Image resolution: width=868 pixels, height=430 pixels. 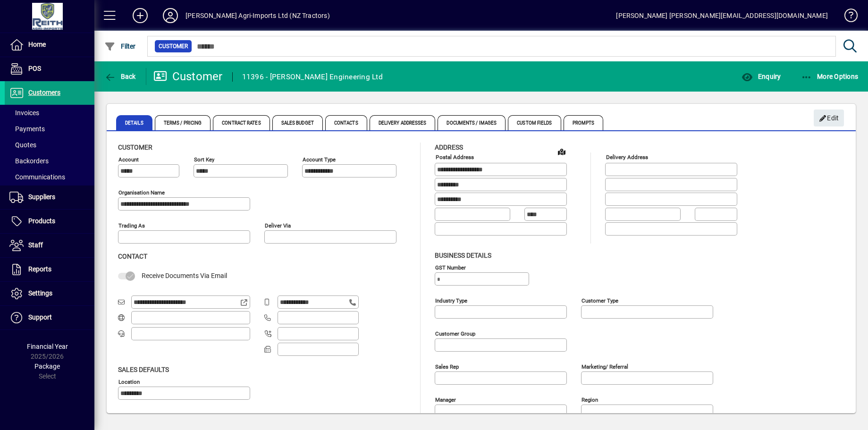 What do you see at coordinates (829, 118) in the screenshot?
I see `span: Edit` at bounding box center [829, 118].